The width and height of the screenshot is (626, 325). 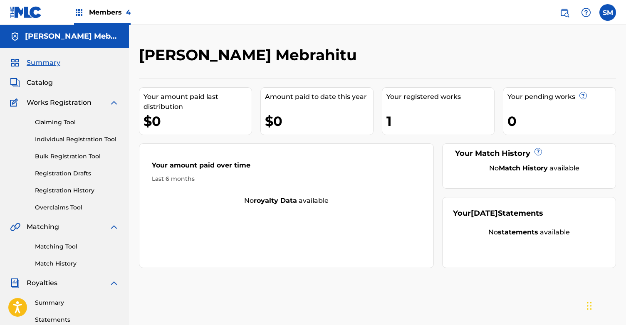 What do you see at coordinates (562, 97) in the screenshot?
I see `div: Your pending works` at bounding box center [562, 97].